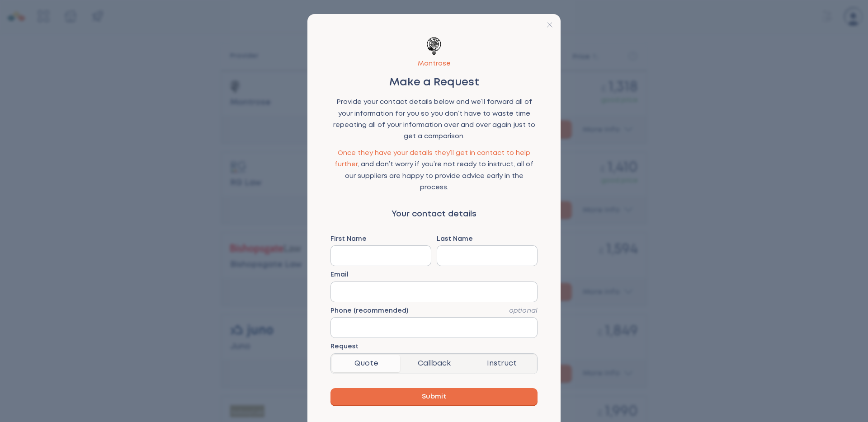 This screenshot has height=422, width=868. I want to click on span: First Name, so click(349, 240).